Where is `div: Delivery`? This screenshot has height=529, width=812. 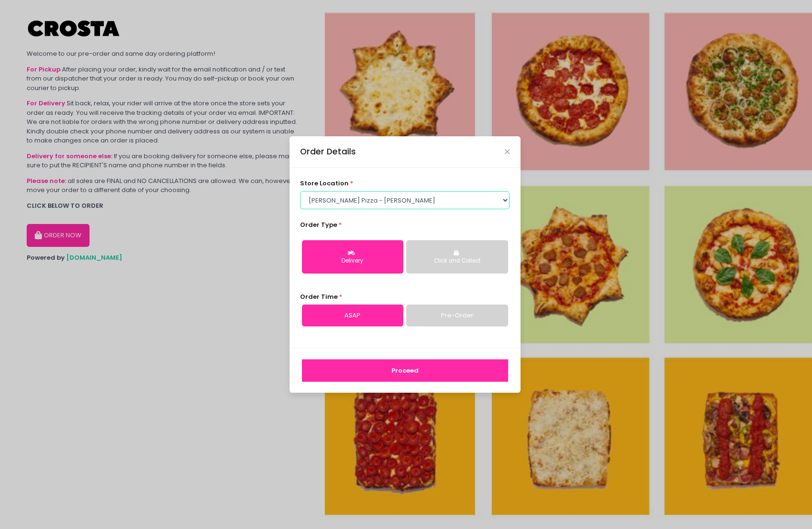
div: Delivery is located at coordinates (353, 261).